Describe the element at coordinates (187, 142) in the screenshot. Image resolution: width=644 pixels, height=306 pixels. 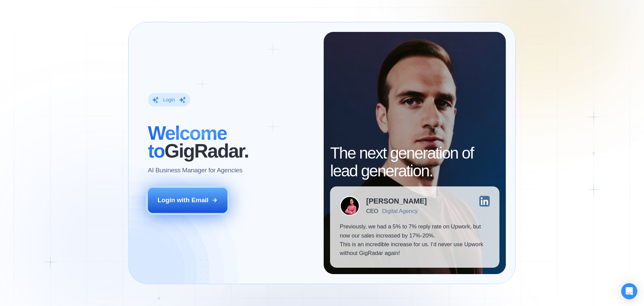
I see `span: Welcome to` at that location.